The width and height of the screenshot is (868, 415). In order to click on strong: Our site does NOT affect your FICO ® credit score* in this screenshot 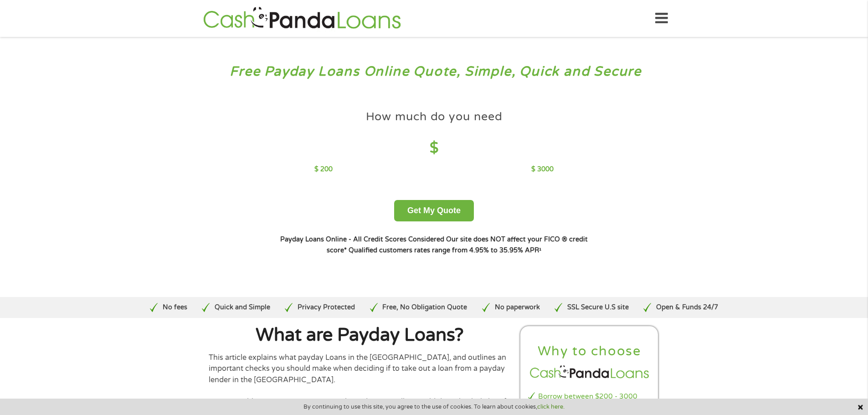, I will do `click(457, 244)`.